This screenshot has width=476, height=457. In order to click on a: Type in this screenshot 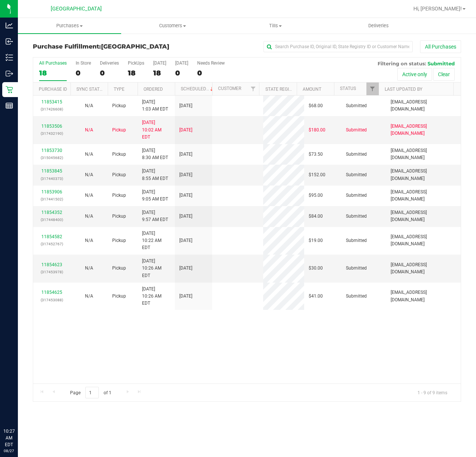, I will do `click(119, 89)`.